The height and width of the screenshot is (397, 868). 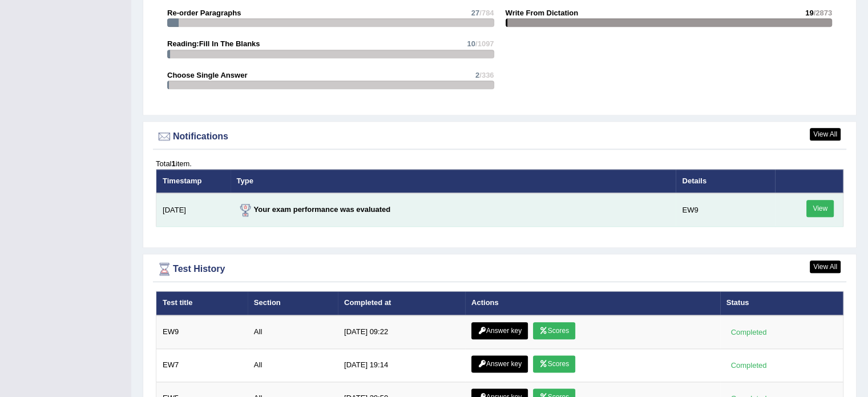 What do you see at coordinates (194, 181) in the screenshot?
I see `th: Timestamp` at bounding box center [194, 181].